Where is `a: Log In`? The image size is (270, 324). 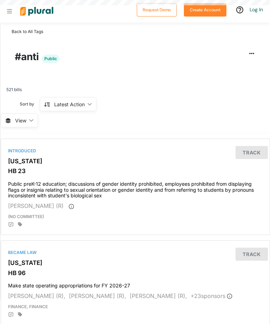 a: Log In is located at coordinates (257, 10).